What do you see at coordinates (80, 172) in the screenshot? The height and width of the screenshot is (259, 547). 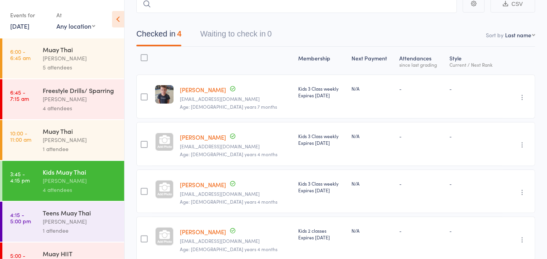 I see `div: Kids Muay Thai` at bounding box center [80, 172].